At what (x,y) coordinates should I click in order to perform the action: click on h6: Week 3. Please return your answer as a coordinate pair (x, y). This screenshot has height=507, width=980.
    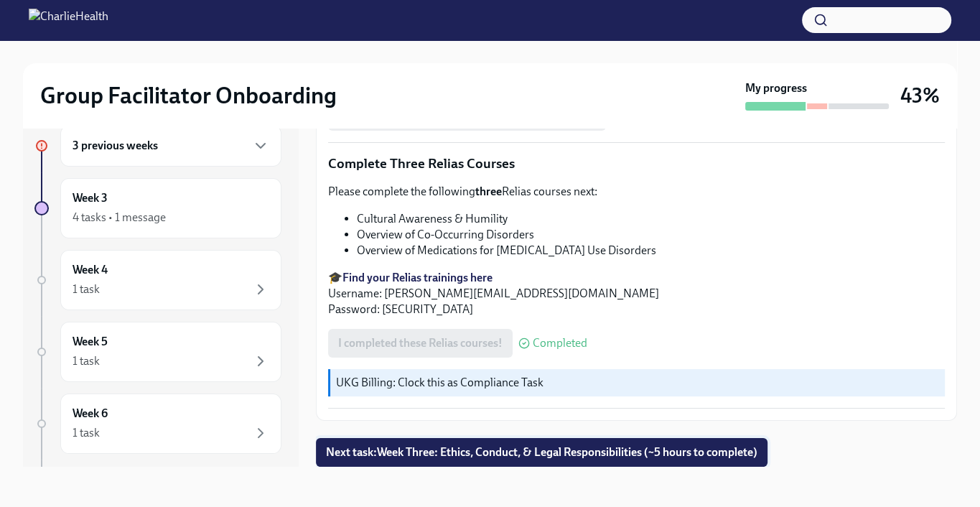
    Looking at the image, I should click on (90, 198).